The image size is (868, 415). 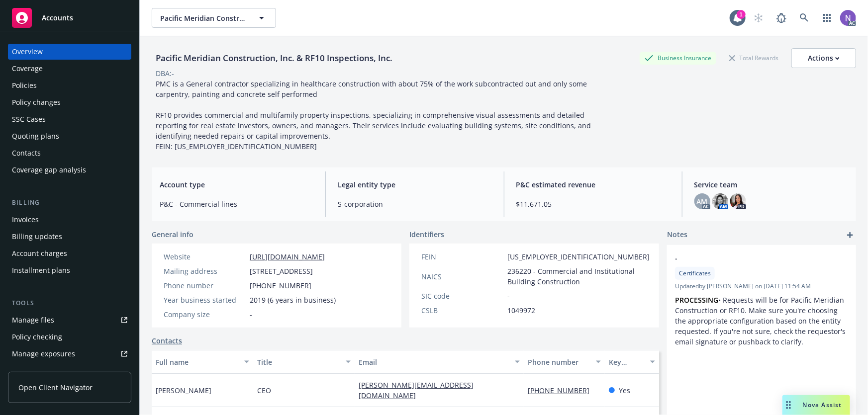 What do you see at coordinates (850, 235) in the screenshot?
I see `a: add` at bounding box center [850, 235].